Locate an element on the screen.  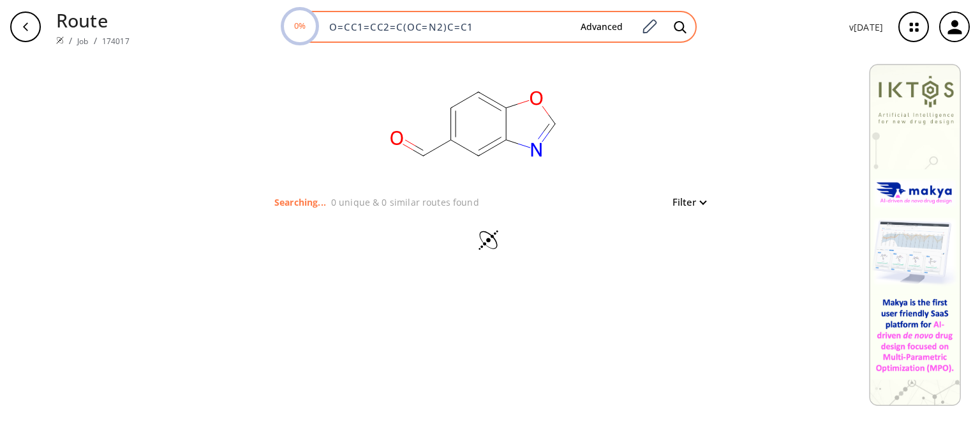
p: Searching... is located at coordinates (299, 202).